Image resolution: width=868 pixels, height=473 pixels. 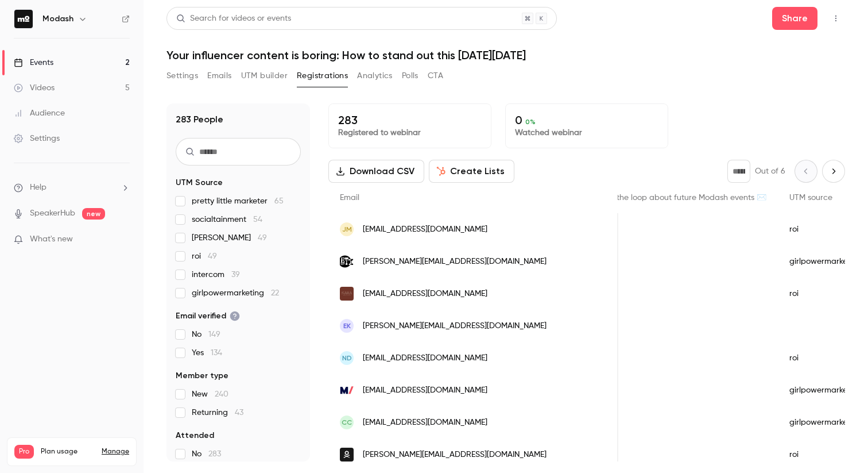 What do you see at coordinates (587, 120) in the screenshot?
I see `p: 0` at bounding box center [587, 120].